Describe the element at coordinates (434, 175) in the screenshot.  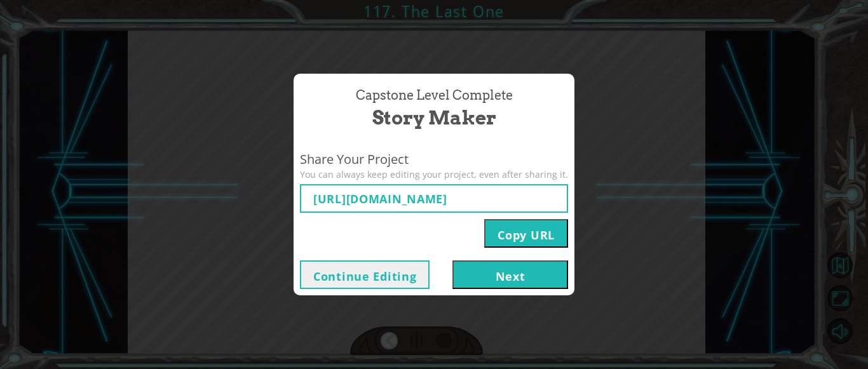
I see `span: You can always keep editing your project, even after sharing it.` at that location.